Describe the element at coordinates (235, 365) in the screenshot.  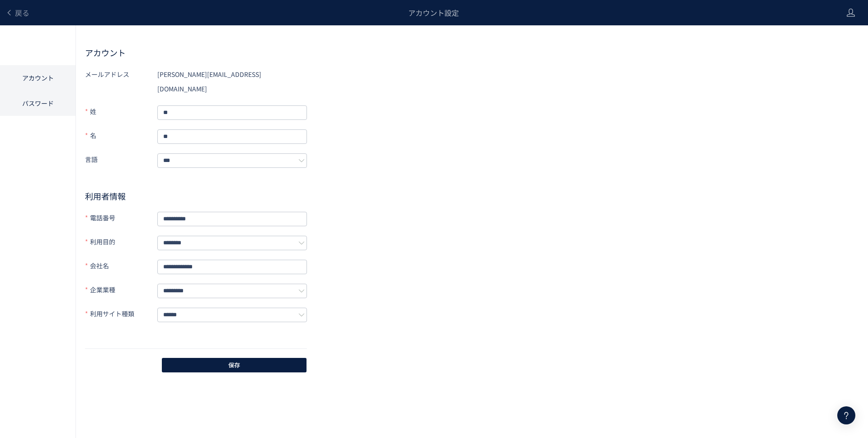
I see `button: 保存` at that location.